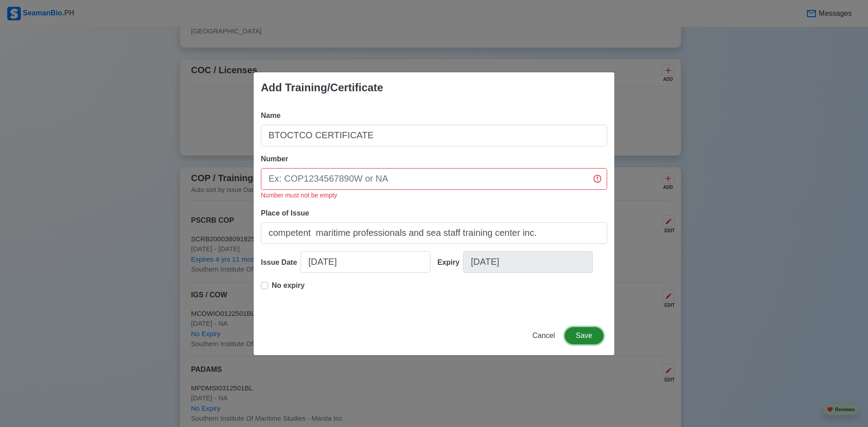  Describe the element at coordinates (434, 136) in the screenshot. I see `input: Ex: COP Medical First Aid (VI/4)` at that location.